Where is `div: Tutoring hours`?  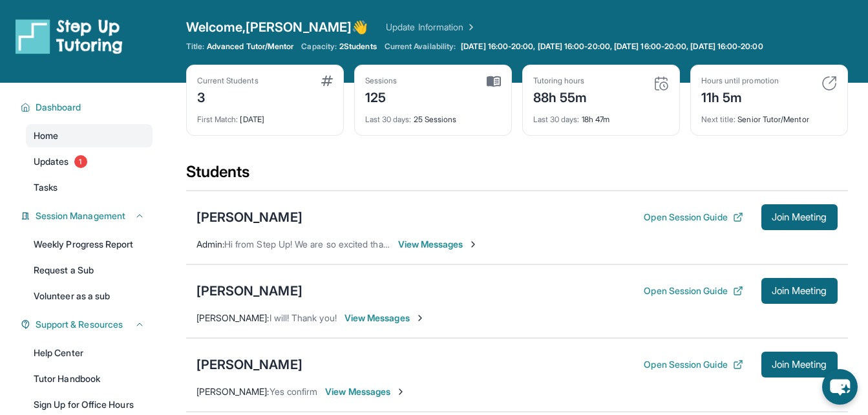
div: Tutoring hours is located at coordinates (561, 81).